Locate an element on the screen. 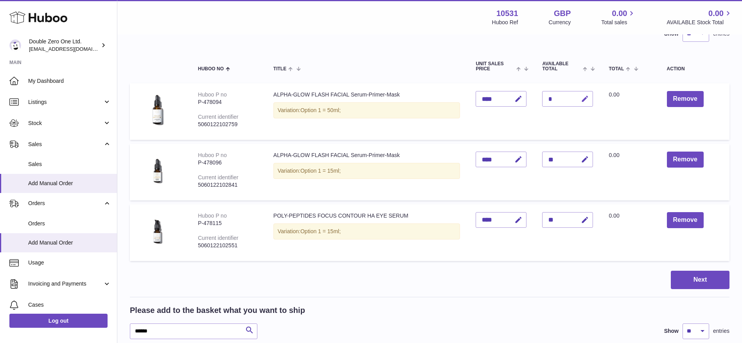  a: 0.00 Total sales is located at coordinates (618, 17).